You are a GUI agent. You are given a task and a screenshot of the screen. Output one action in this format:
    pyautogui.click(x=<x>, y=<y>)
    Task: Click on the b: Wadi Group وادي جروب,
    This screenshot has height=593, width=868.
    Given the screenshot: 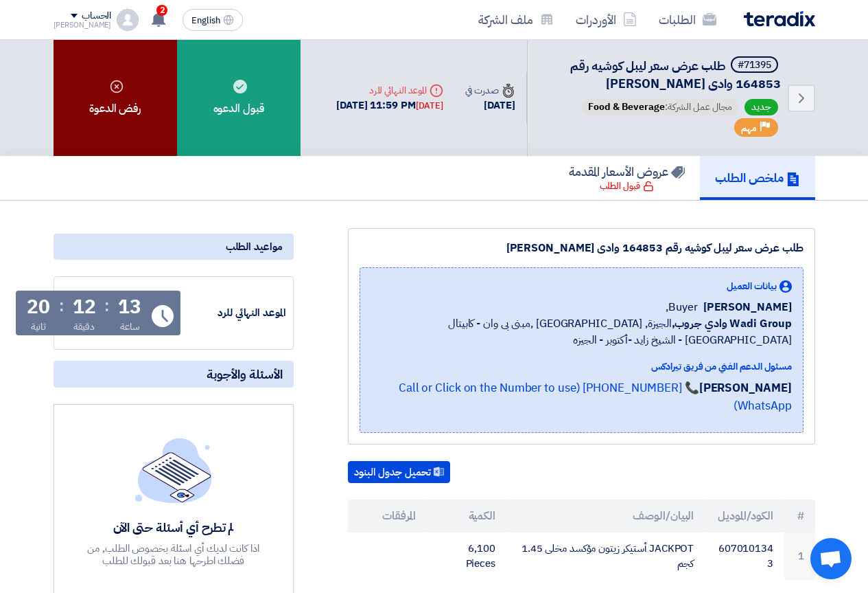 What is the action you would take?
    pyautogui.click(x=731, y=324)
    